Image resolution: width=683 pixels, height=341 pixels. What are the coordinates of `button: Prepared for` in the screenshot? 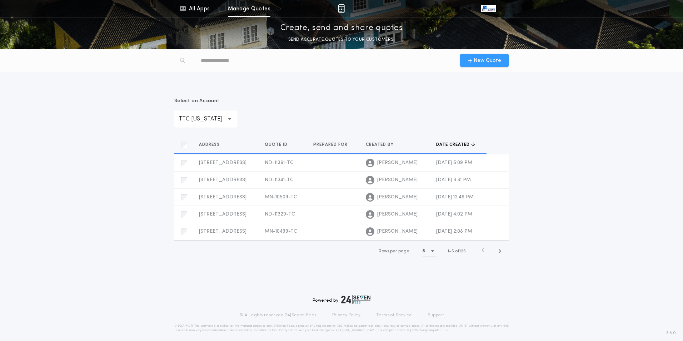 It's located at (331, 145).